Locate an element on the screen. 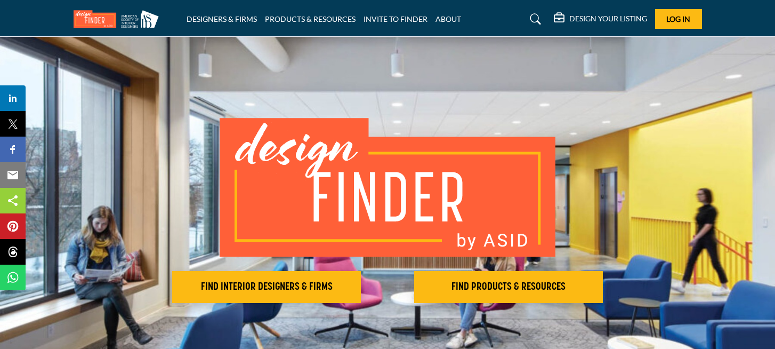 The image size is (775, 349). a: ABOUT is located at coordinates (448, 19).